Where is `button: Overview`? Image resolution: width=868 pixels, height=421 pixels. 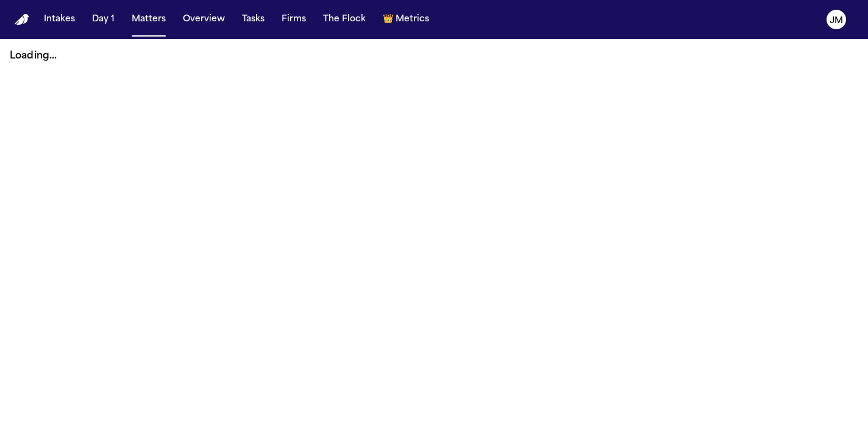 button: Overview is located at coordinates (203, 19).